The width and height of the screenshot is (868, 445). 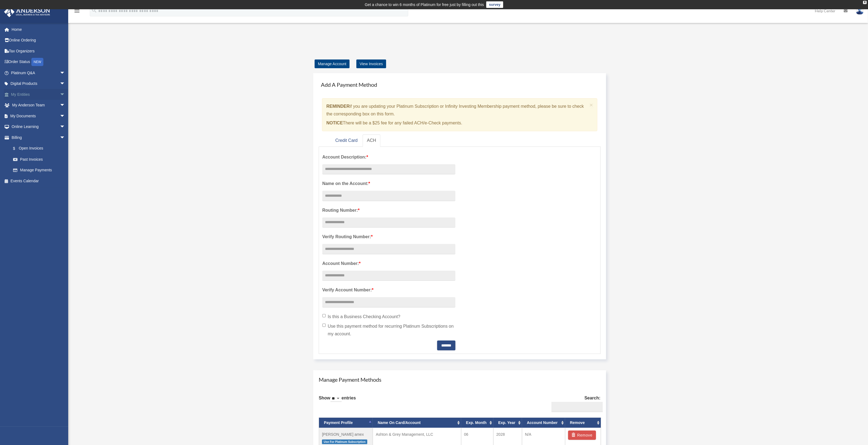 What do you see at coordinates (389, 210) in the screenshot?
I see `label: Routing Number:` at bounding box center [389, 210].